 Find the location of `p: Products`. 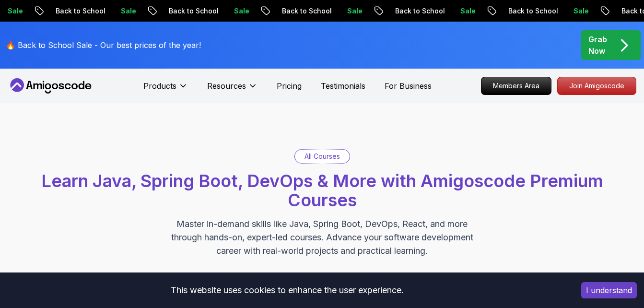

p: Products is located at coordinates (159, 86).